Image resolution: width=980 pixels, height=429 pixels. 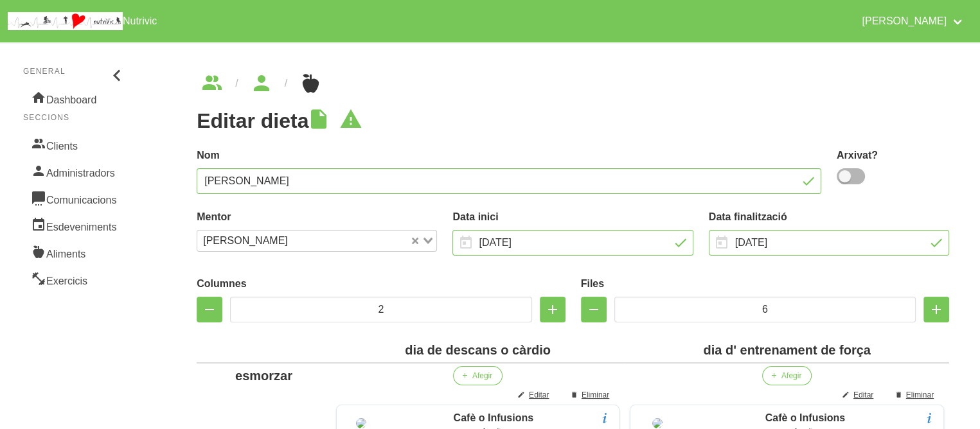 What do you see at coordinates (317, 217) in the screenshot?
I see `label: Mentor` at bounding box center [317, 217].